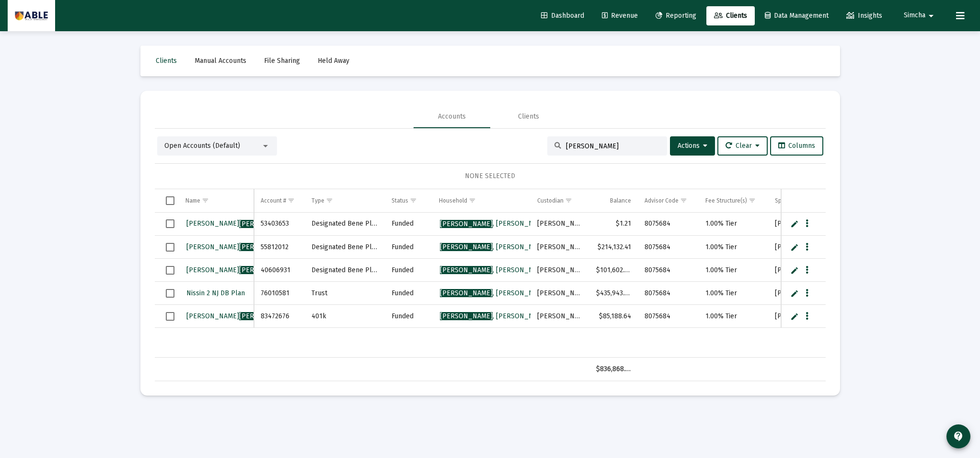 The width and height of the screenshot is (980, 458). Describe the element at coordinates (453, 200) in the screenshot. I see `div: Household` at that location.